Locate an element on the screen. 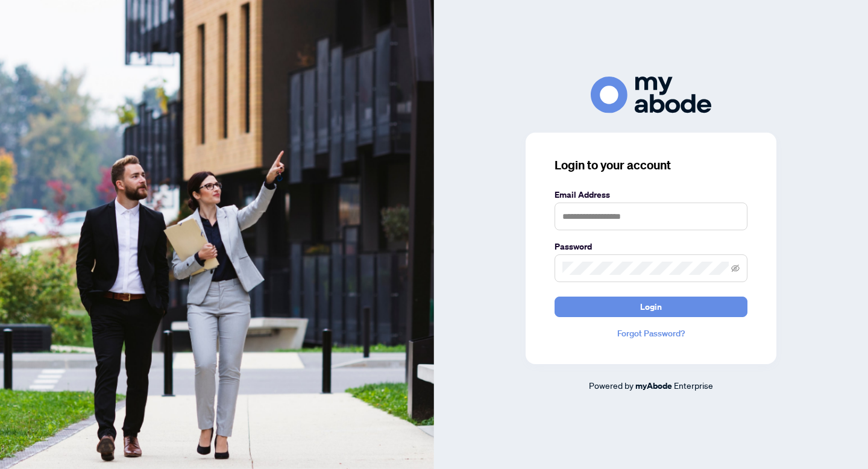 The height and width of the screenshot is (469, 868). span: Powered by is located at coordinates (612, 385).